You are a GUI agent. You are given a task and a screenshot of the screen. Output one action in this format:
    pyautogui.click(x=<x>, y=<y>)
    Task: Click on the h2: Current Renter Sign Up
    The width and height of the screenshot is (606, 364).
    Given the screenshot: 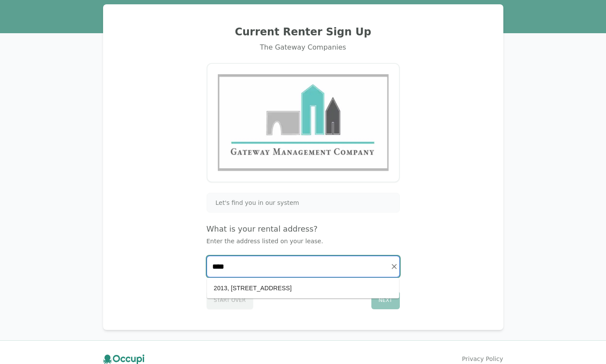 What is the action you would take?
    pyautogui.click(x=303, y=32)
    